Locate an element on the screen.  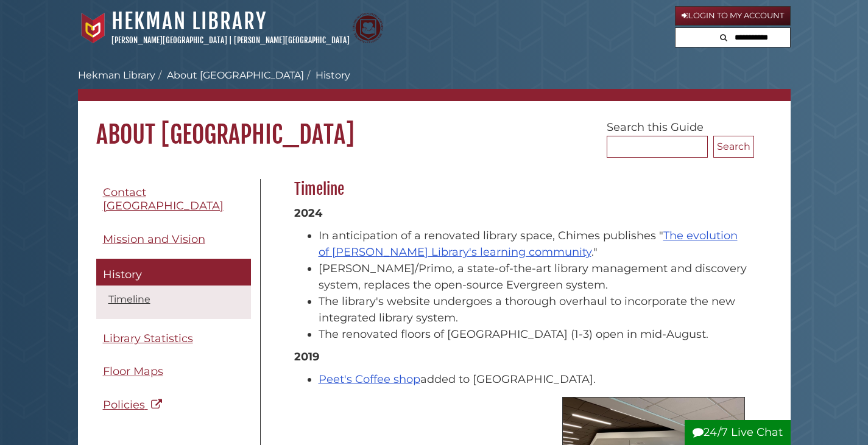
img: Calvin University is located at coordinates (93, 28).